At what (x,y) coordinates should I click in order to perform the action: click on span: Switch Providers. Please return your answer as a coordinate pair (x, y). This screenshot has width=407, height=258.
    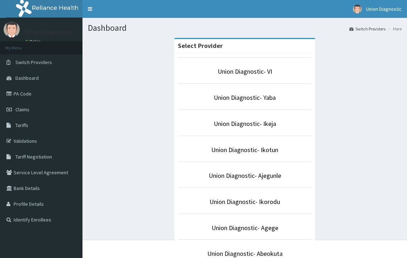
    Looking at the image, I should click on (34, 62).